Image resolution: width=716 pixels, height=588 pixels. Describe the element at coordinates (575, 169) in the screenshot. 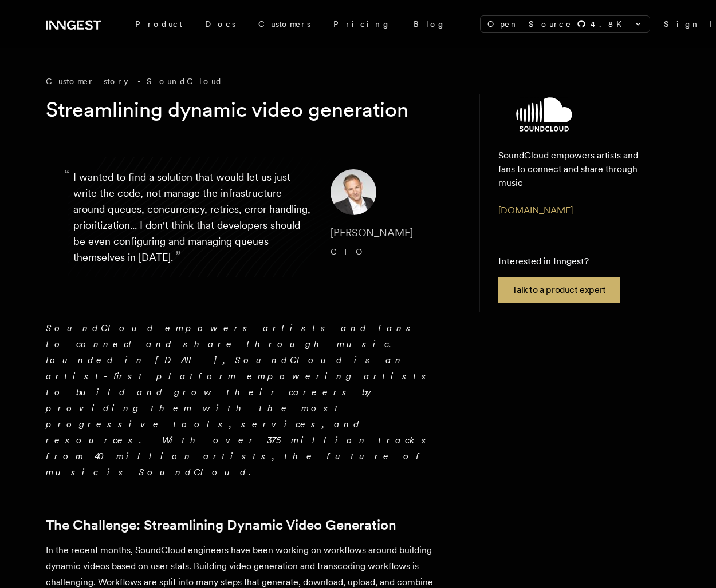

I see `p: SoundCloud empowers artists and fans to connect and share through music` at that location.